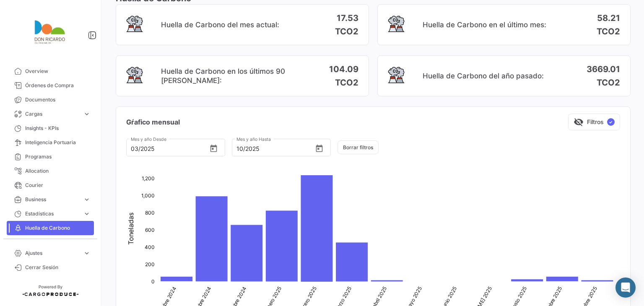 The image size is (644, 306). Describe the element at coordinates (316, 229) in the screenshot. I see `path: febrero 2025 1240,92` at that location.